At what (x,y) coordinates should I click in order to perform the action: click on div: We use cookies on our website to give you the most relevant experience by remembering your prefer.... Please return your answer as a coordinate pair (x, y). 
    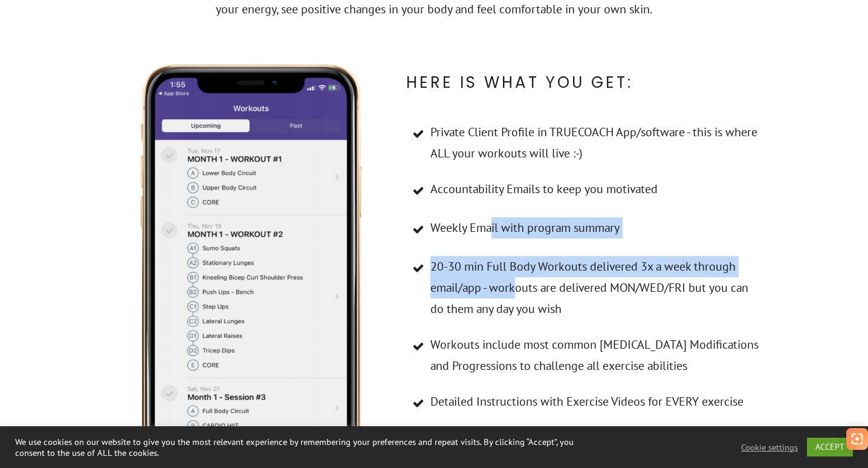
    Looking at the image, I should click on (309, 447).